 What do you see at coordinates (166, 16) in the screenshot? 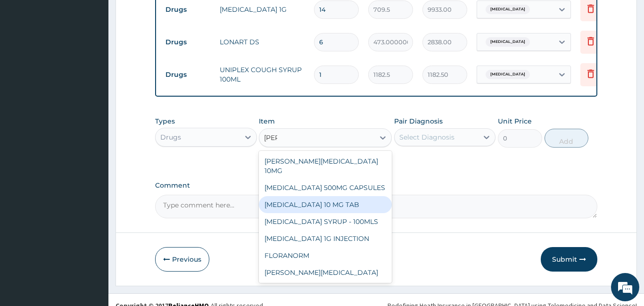
I see `div: Minimize live chat window` at bounding box center [166, 16].